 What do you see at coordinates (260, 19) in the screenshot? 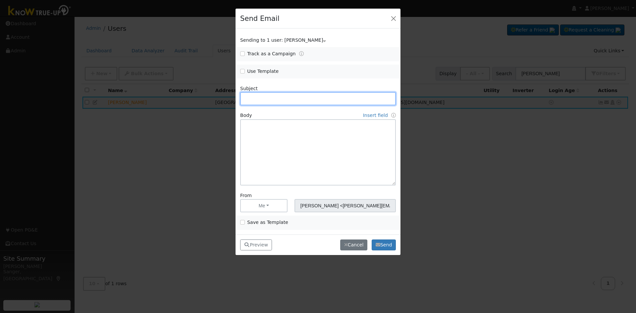
I see `h4: Send Email` at bounding box center [260, 19].